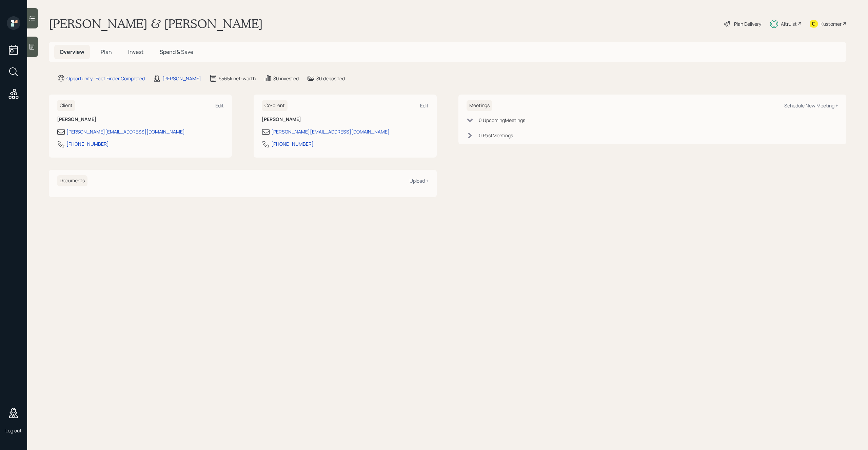 This screenshot has width=868, height=450. What do you see at coordinates (831, 24) in the screenshot?
I see `div: Kustomer` at bounding box center [831, 24].